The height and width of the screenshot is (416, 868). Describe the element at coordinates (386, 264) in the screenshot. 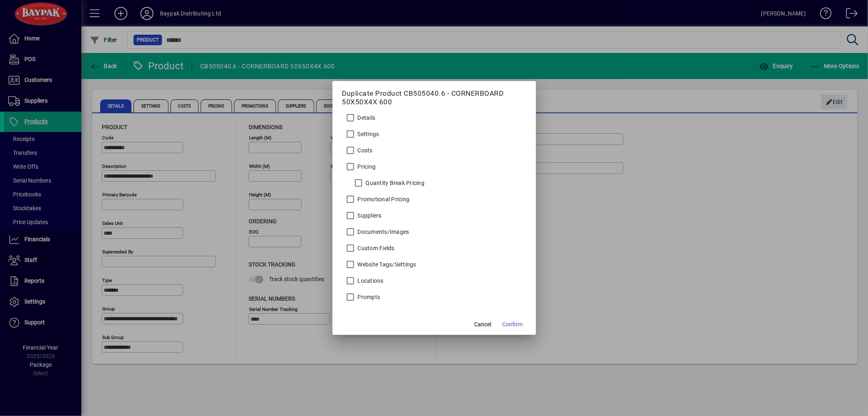

I see `label: Website Tags/Settings` at that location.